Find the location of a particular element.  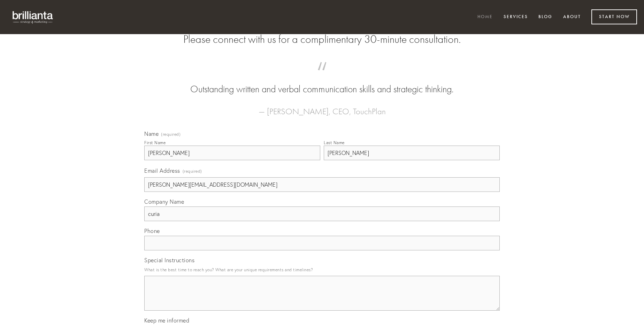

span: Name is located at coordinates (151, 134).